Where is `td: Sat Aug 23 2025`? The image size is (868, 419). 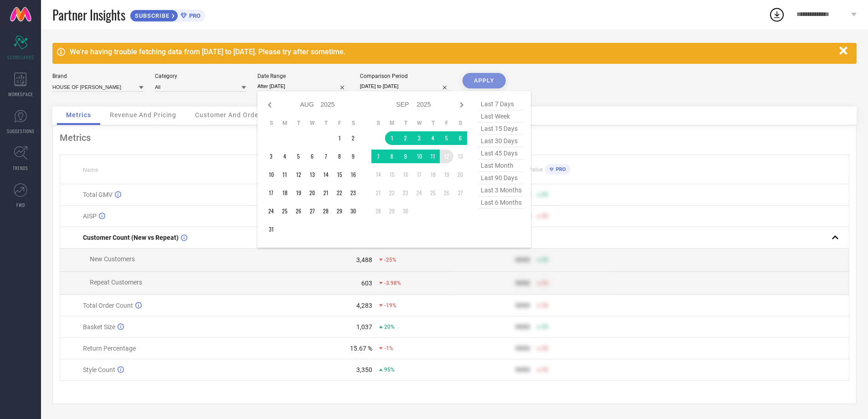
td: Sat Aug 23 2025 is located at coordinates (353, 192).